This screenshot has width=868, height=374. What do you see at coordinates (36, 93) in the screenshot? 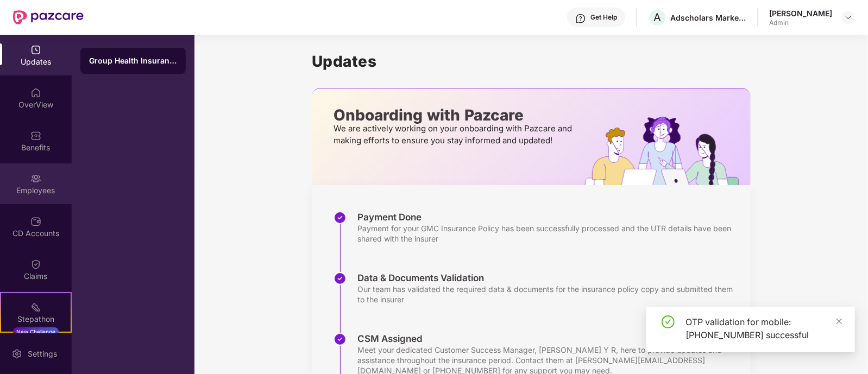
I see `img: svg+xml;base64,PHN2ZyBpZD0iSG9tZSIgeG1sbnM9Imh0dHA6Ly93d3cudzMub3JnLzIwMDAvc3ZnIiB3aWR0aD0iMjAiIG...` at bounding box center [36, 93].